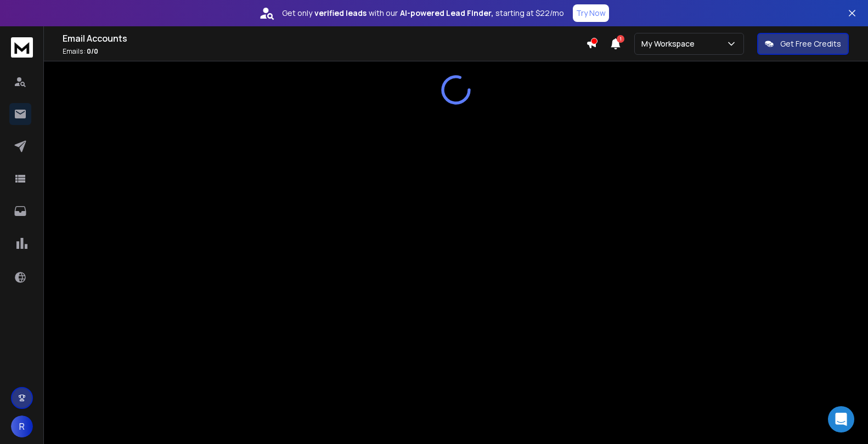 The height and width of the screenshot is (444, 868). What do you see at coordinates (324, 52) in the screenshot?
I see `p: Emails :` at bounding box center [324, 52].